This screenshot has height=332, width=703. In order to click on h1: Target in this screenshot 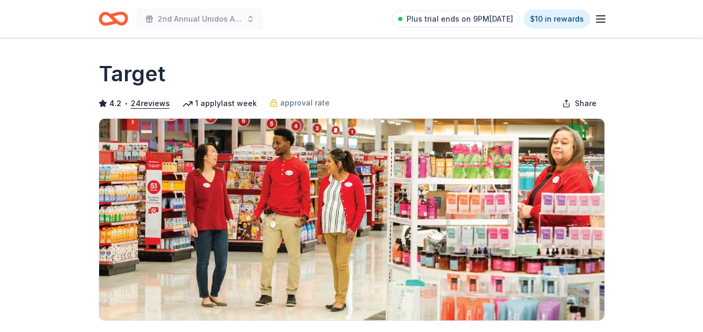, I will do `click(132, 74)`.